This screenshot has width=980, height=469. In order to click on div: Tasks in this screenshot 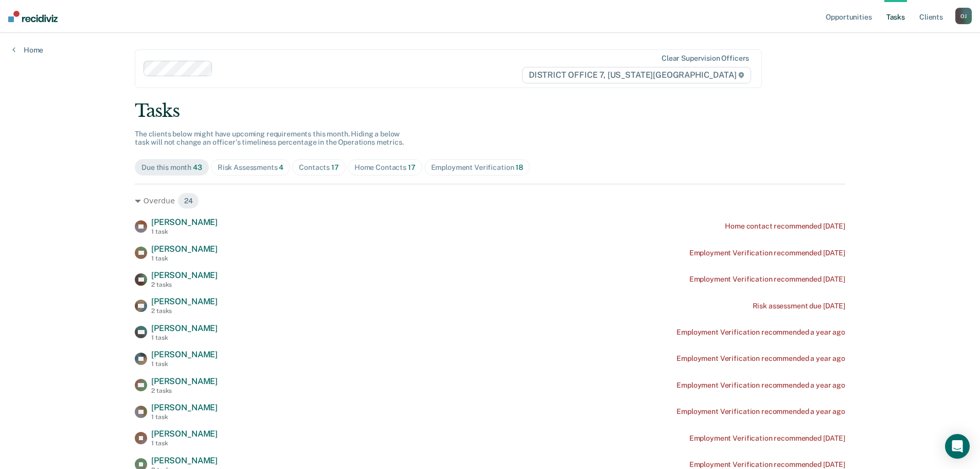, I will do `click(490, 111)`.